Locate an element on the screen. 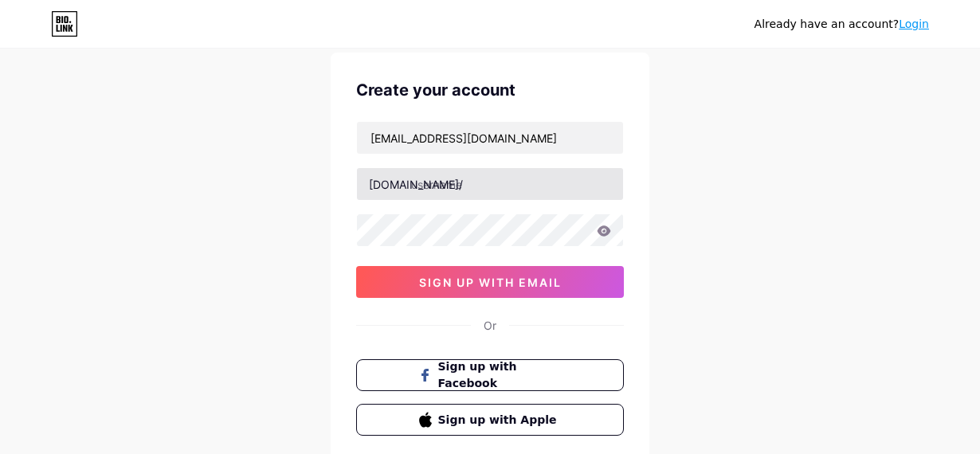  button: Sign up with Apple is located at coordinates (490, 419).